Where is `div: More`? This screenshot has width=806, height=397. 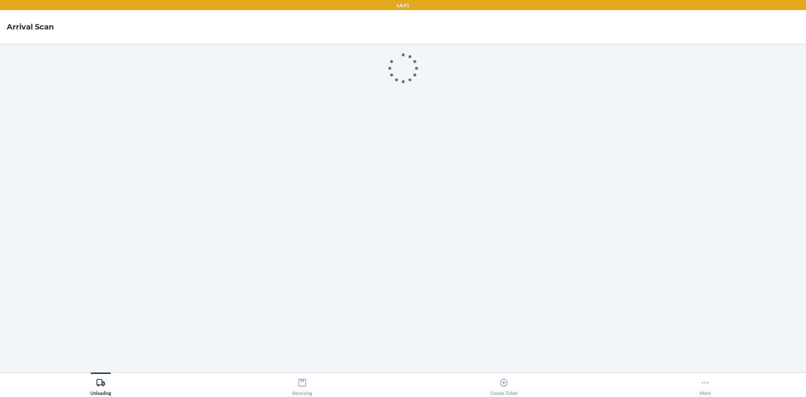 div: More is located at coordinates (705, 385).